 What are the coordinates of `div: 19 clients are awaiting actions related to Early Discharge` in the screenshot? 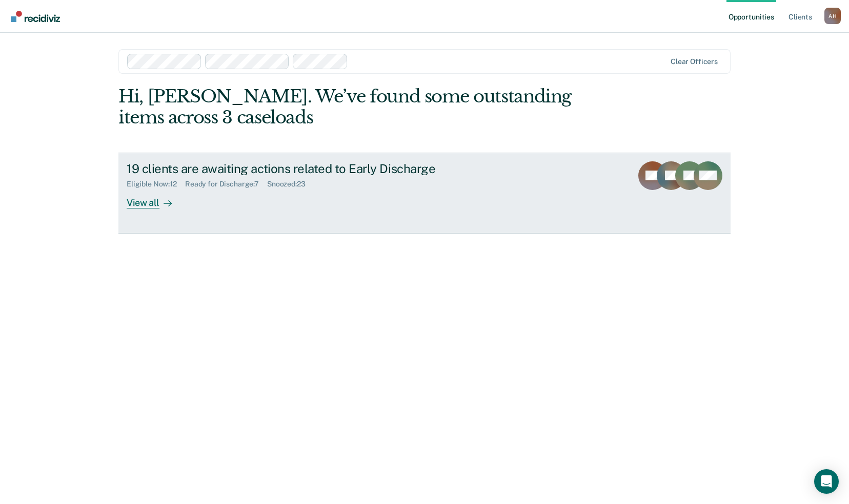 It's located at (306, 169).